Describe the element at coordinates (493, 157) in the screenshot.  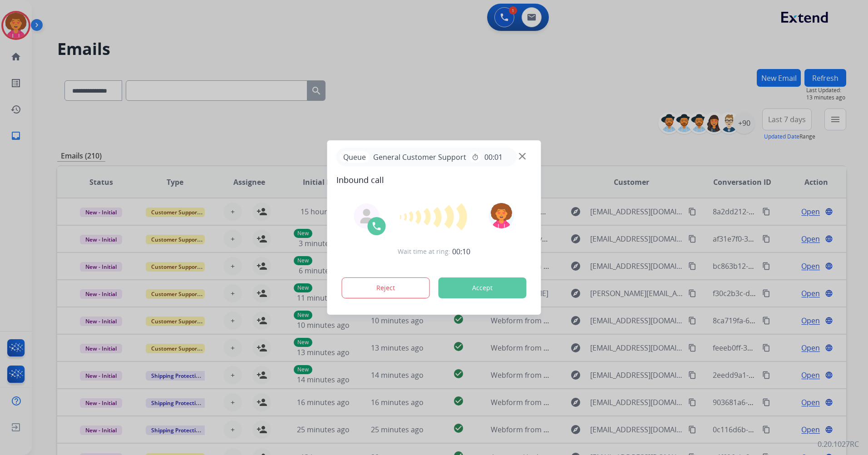
I see `span: 00:01` at that location.